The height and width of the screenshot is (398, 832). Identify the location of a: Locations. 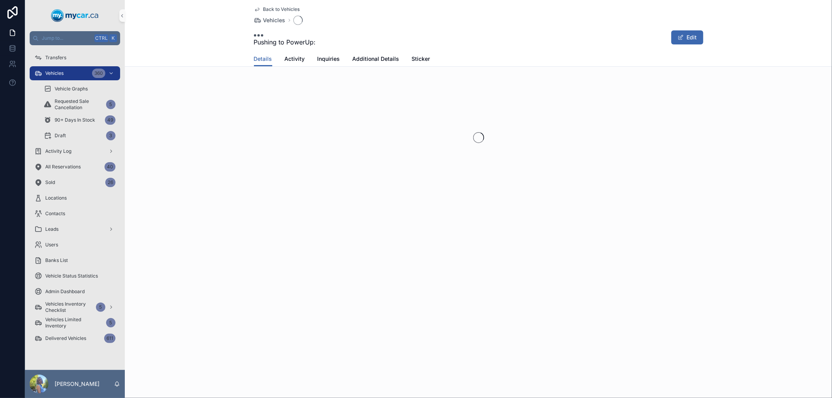
(75, 198).